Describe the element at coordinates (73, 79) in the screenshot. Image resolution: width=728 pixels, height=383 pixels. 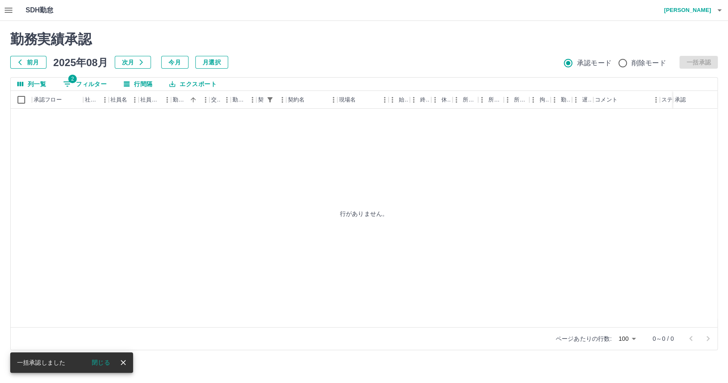
I see `span: 2` at that location.